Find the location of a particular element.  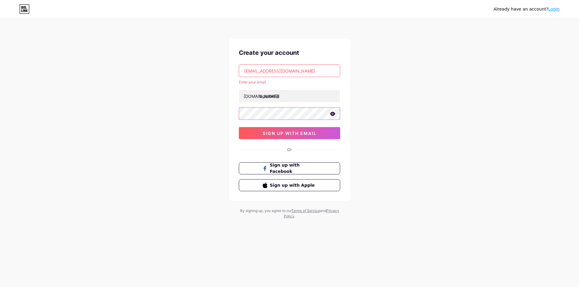

a: Login is located at coordinates (554, 9).